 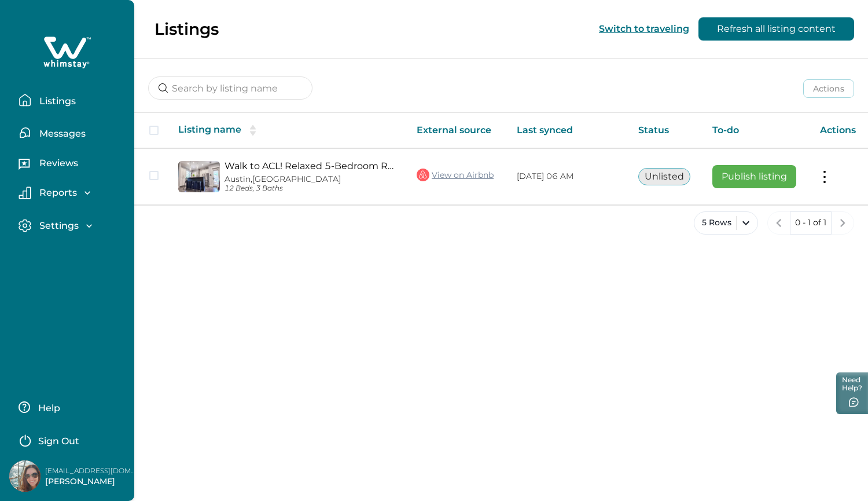 I want to click on p: 0 - 1 of 1, so click(x=811, y=223).